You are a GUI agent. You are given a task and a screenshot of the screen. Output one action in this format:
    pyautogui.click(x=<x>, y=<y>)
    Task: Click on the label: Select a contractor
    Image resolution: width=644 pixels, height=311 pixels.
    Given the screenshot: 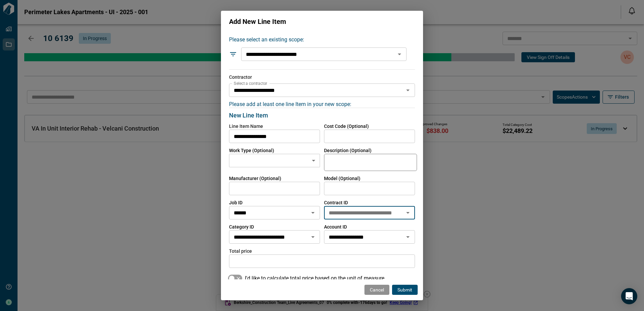 What is the action you would take?
    pyautogui.click(x=250, y=83)
    